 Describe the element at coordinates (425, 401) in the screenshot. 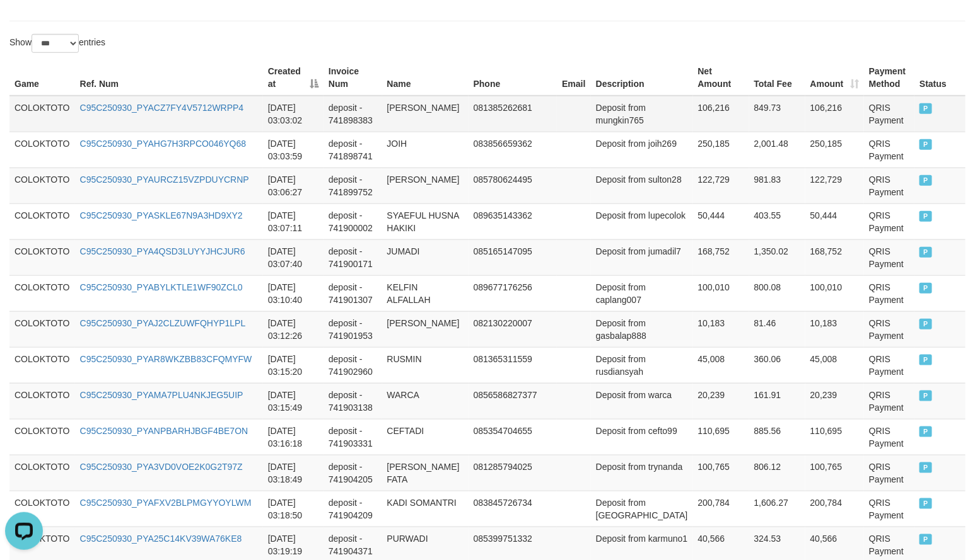

I see `td: WARCA` at that location.